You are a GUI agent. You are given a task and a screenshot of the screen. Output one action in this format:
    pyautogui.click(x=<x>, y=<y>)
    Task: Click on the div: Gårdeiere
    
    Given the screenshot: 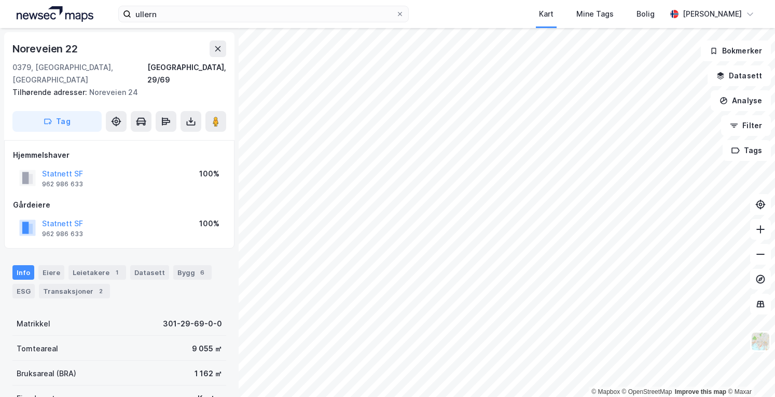 What is the action you would take?
    pyautogui.click(x=119, y=205)
    